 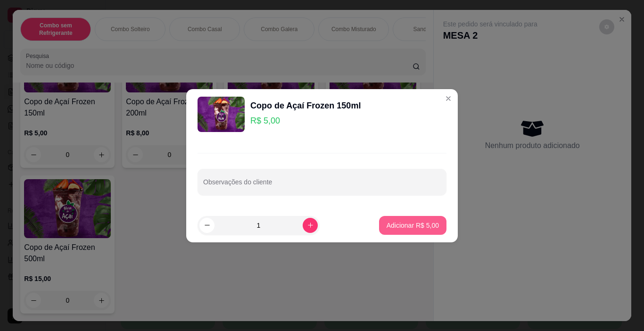 What do you see at coordinates (310, 225) in the screenshot?
I see `button: increase-product-quantity` at bounding box center [310, 225].